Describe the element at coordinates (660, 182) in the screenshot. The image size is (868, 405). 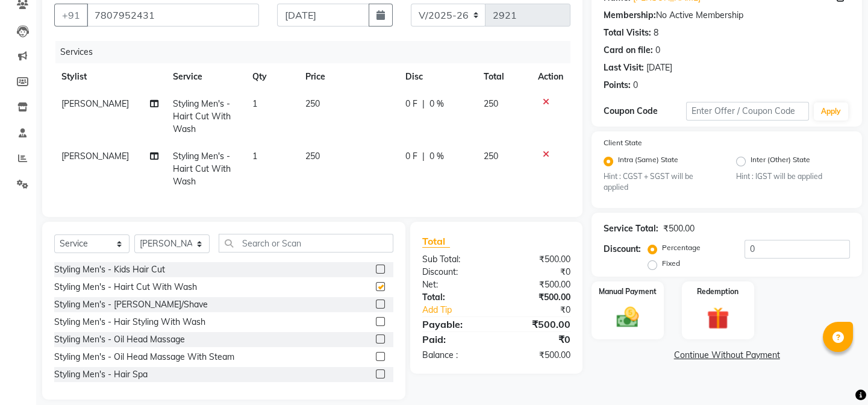
I see `small: Hint : CGST + SGST will be applied` at that location.